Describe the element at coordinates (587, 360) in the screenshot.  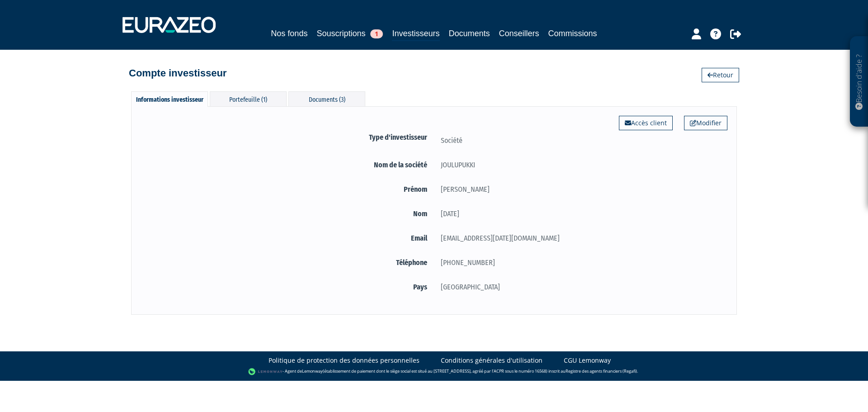
I see `a: CGU Lemonway` at that location.